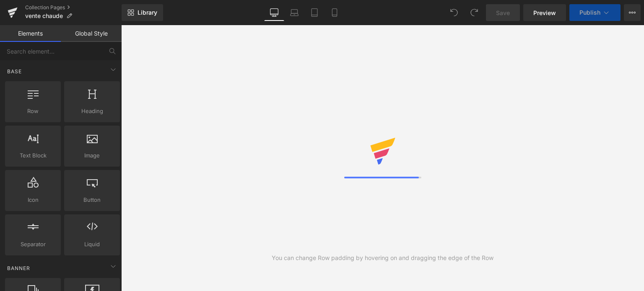 The height and width of the screenshot is (291, 644). Describe the element at coordinates (92, 111) in the screenshot. I see `span: Heading` at that location.